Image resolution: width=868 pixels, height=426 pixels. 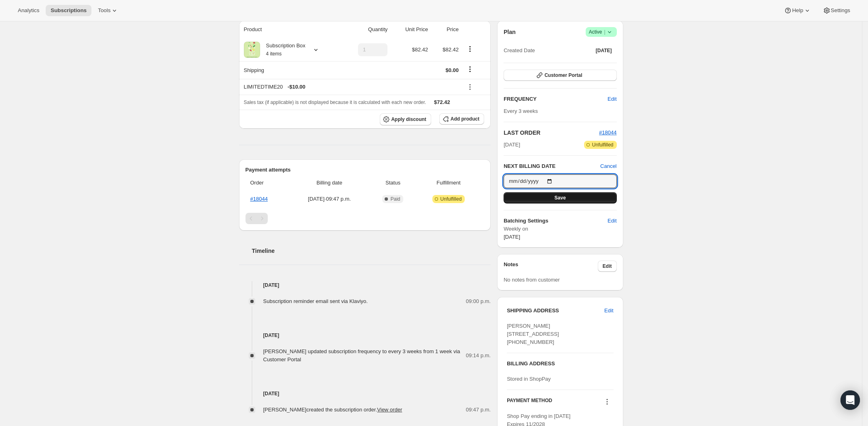 I want to click on div: Subscription Box, so click(x=283, y=50).